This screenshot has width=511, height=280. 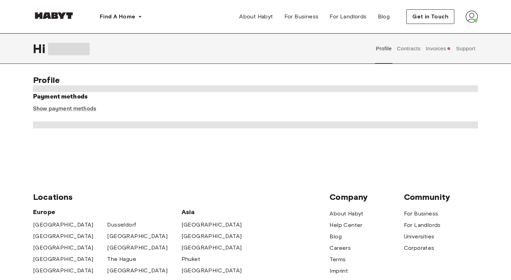 What do you see at coordinates (366, 197) in the screenshot?
I see `span: Company` at bounding box center [366, 197].